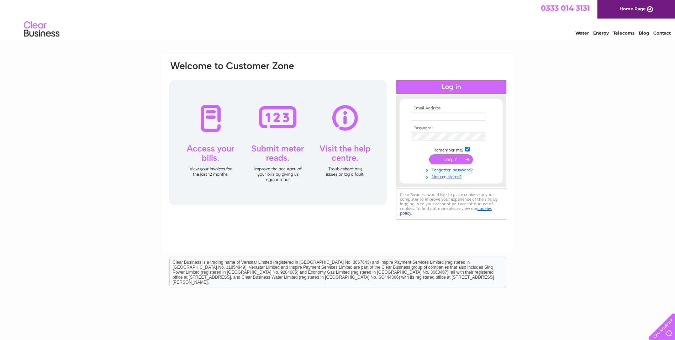 Image resolution: width=675 pixels, height=340 pixels. I want to click on td: Remember me?, so click(451, 149).